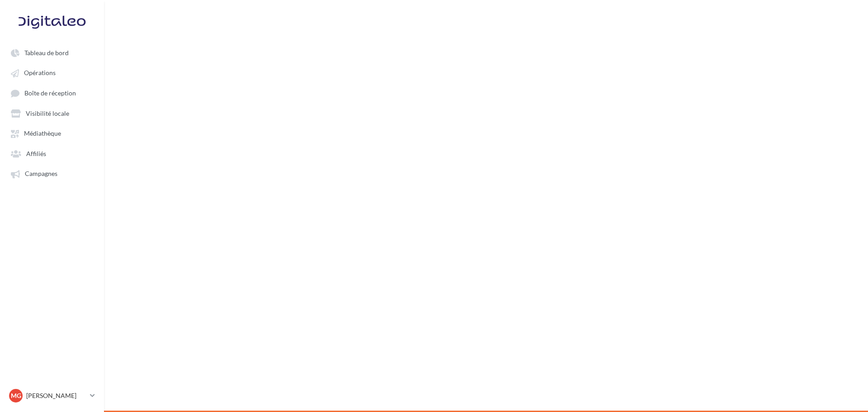 The height and width of the screenshot is (412, 868). Describe the element at coordinates (40, 73) in the screenshot. I see `span: Opérations` at that location.